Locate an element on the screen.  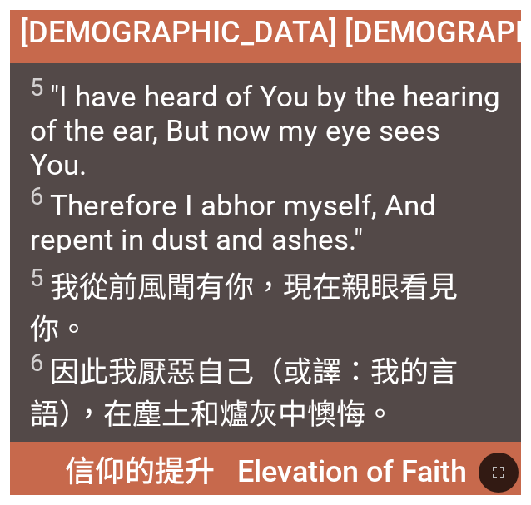
wh6083: 和爐灰 is located at coordinates (292, 414).